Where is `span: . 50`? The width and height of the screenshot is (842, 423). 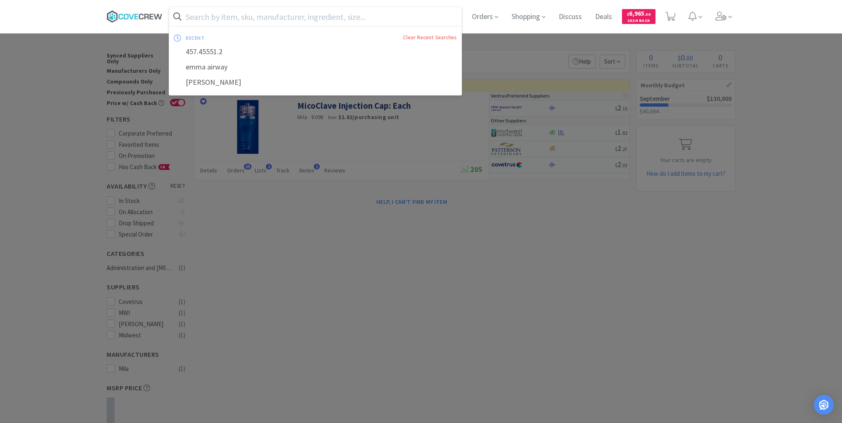 span: . 50 is located at coordinates (647, 14).